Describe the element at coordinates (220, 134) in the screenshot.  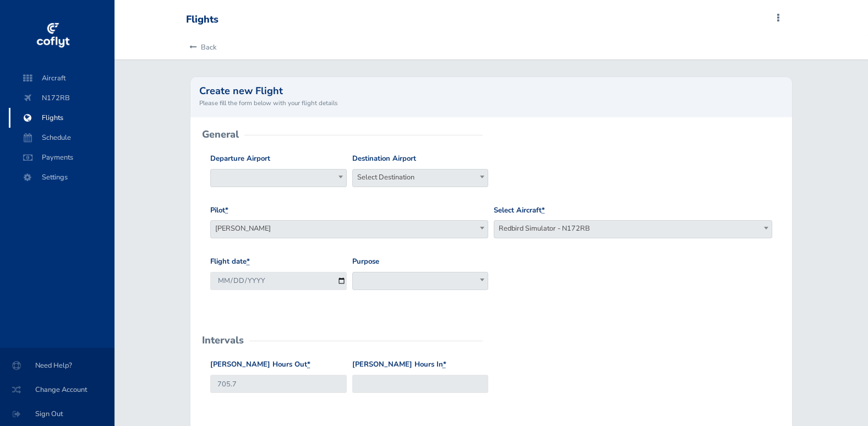
I see `h2: General` at that location.